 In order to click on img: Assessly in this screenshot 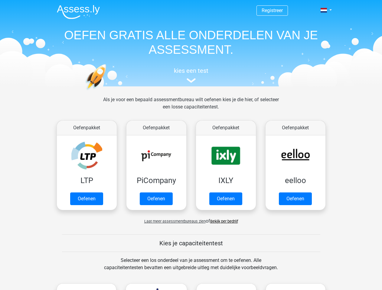, I will do `click(78, 12)`.